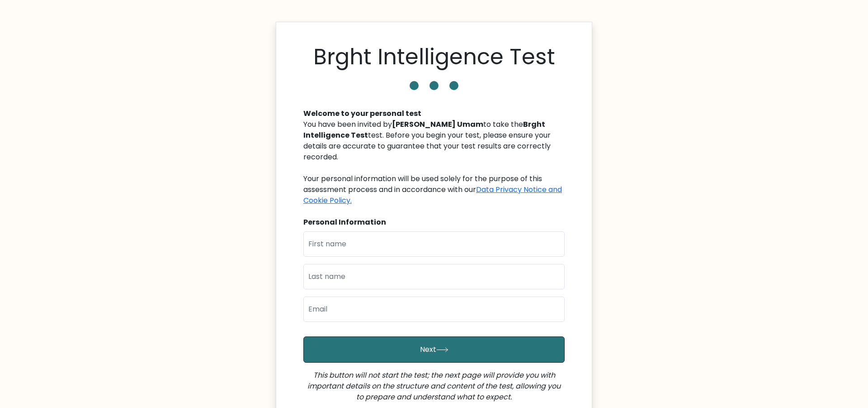 The height and width of the screenshot is (408, 868). What do you see at coordinates (433, 195) in the screenshot?
I see `a: Data Privacy Notice and Cookie Policy.` at bounding box center [433, 195].